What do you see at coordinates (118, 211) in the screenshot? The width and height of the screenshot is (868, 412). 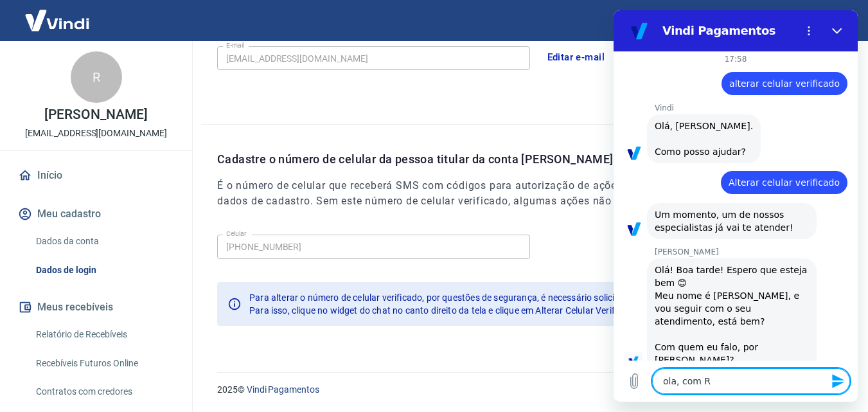 I see `span: Um momento, um de nossos especialistas já vai te atender!` at bounding box center [118, 211].